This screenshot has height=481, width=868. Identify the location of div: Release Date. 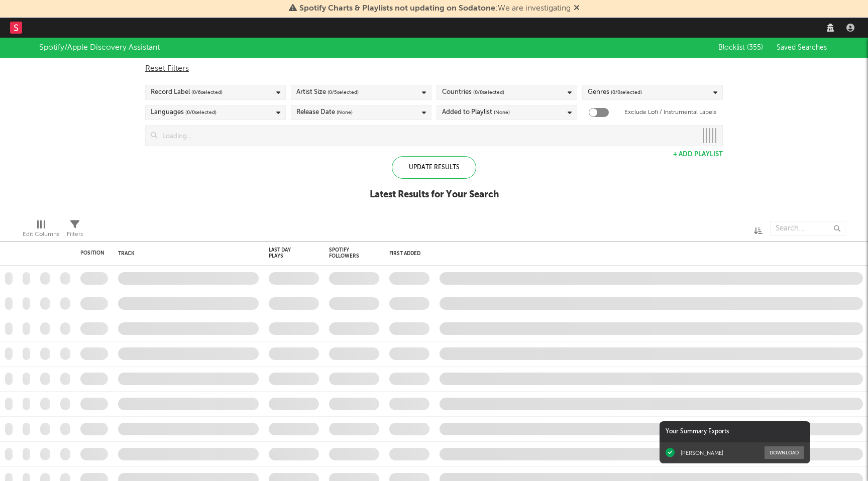
(325, 113).